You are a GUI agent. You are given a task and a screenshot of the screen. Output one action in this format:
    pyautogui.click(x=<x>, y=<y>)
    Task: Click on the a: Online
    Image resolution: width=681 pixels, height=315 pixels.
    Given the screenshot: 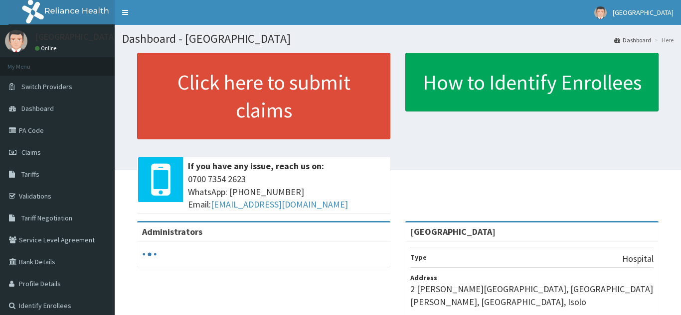 What is the action you would take?
    pyautogui.click(x=47, y=48)
    